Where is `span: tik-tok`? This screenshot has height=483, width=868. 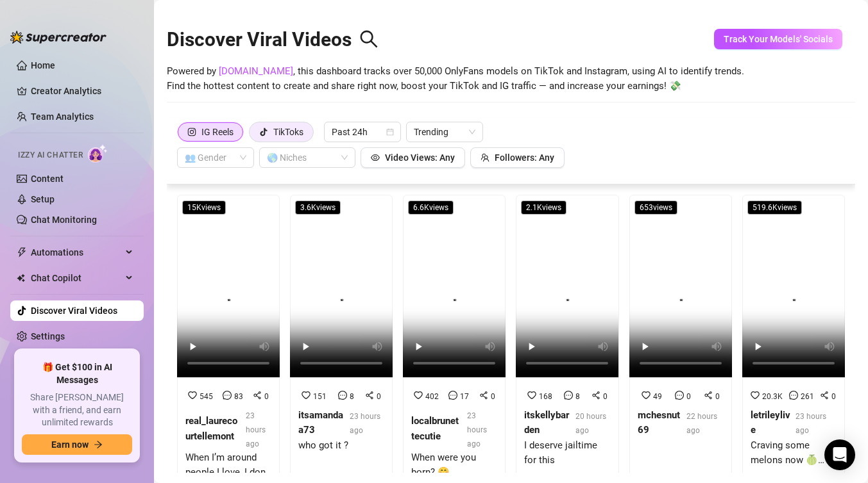 span: tik-tok is located at coordinates (263, 132).